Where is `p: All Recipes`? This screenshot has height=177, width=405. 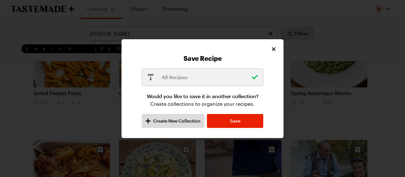 p: All Recipes is located at coordinates (204, 77).